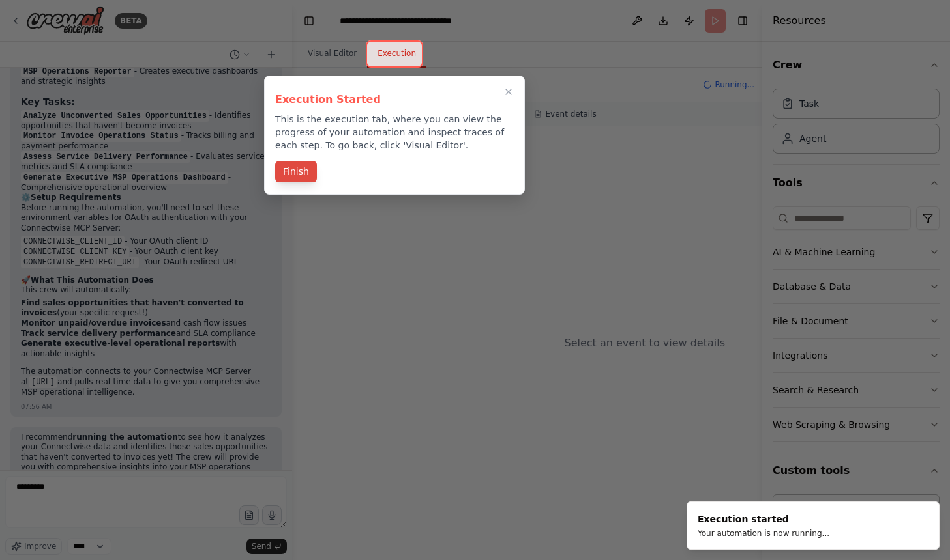  I want to click on div: Your automation is now running..., so click(764, 534).